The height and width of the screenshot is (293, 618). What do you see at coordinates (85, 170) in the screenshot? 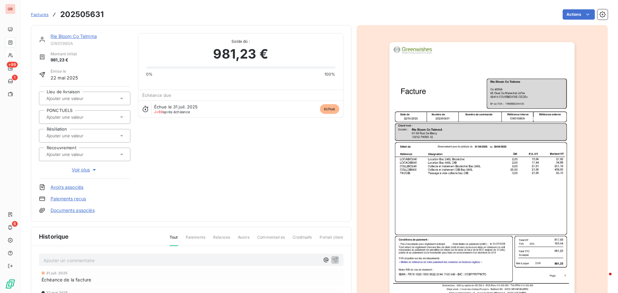
I see `button: Voir plus` at bounding box center [85, 170].